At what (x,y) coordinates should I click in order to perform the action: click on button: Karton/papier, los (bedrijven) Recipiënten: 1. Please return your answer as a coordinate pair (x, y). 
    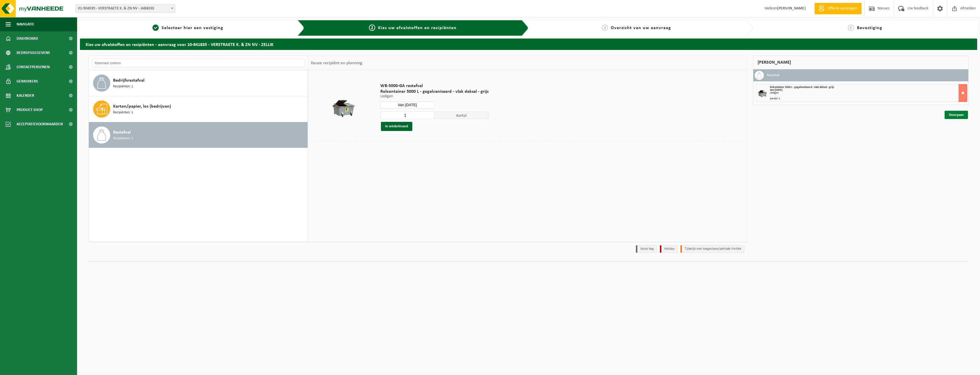
    Looking at the image, I should click on (198, 109).